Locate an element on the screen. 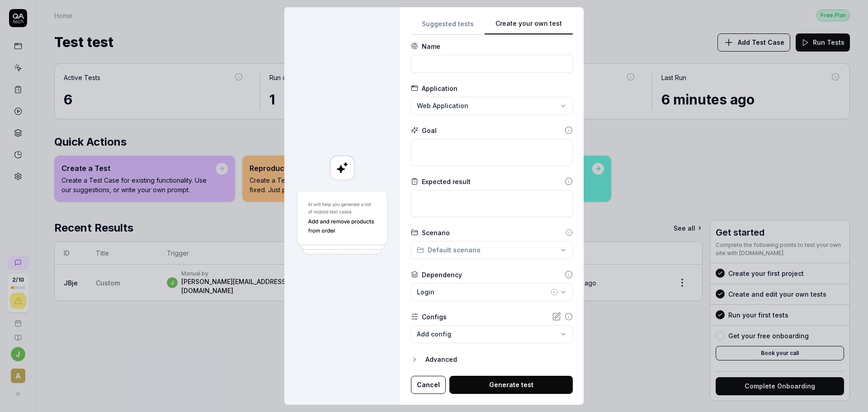 Image resolution: width=868 pixels, height=412 pixels. div: Login is located at coordinates (483, 292).